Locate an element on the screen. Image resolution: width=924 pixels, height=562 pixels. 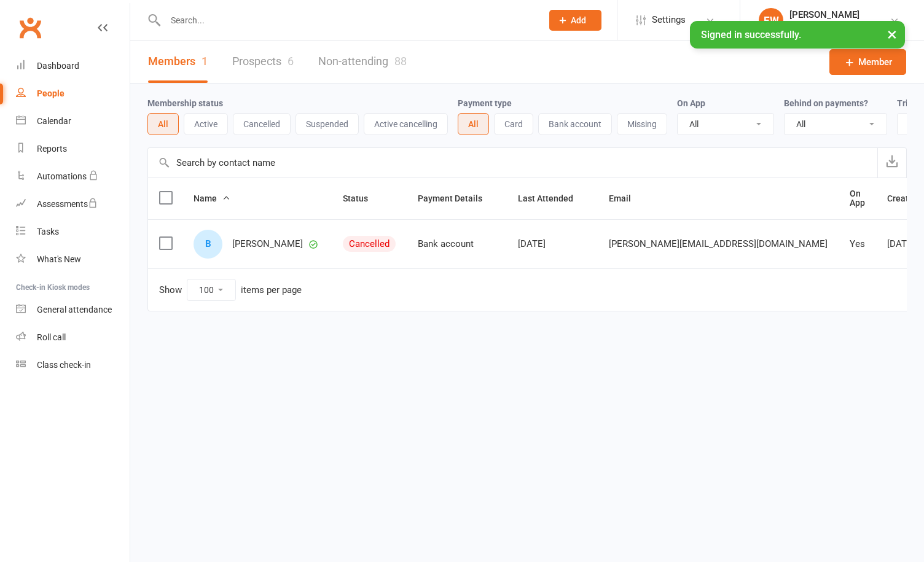
label: Behind on payments? is located at coordinates (826, 103).